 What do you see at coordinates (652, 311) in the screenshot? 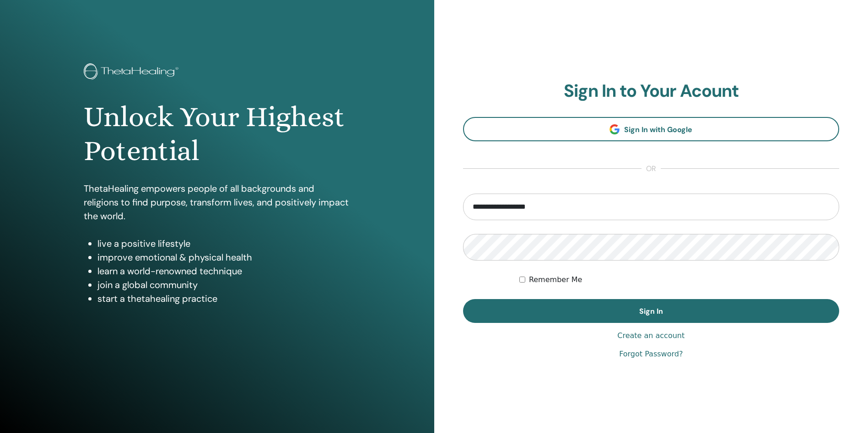
I see `button: Sign In` at bounding box center [652, 311].